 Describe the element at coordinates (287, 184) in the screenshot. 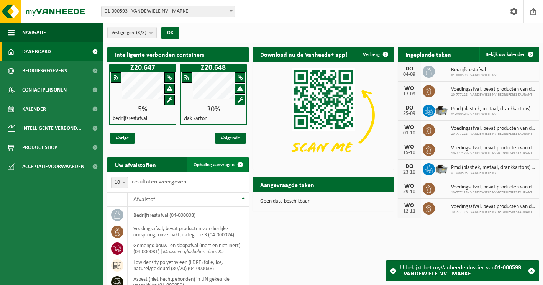

I see `h2: Aangevraagde taken` at that location.